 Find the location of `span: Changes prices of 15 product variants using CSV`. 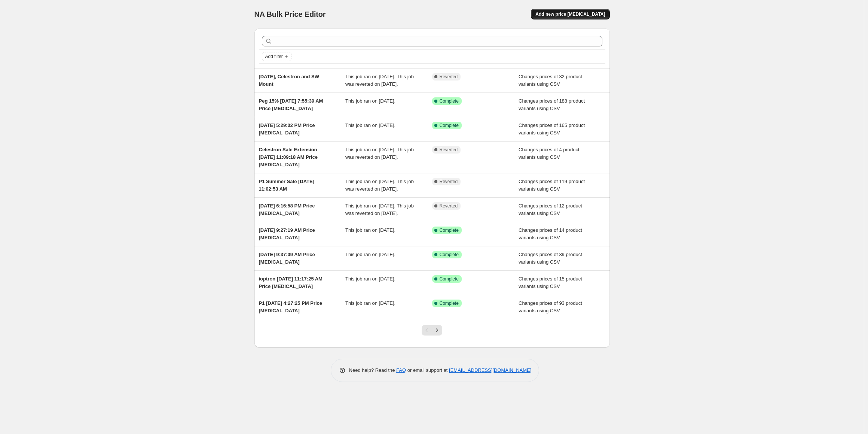

span: Changes prices of 15 product variants using CSV is located at coordinates (551, 282).